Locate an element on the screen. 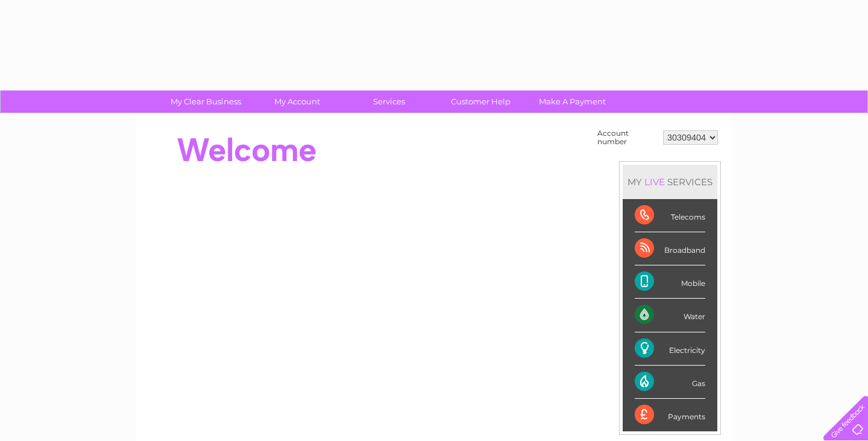  a: My Clear Business is located at coordinates (206, 101).